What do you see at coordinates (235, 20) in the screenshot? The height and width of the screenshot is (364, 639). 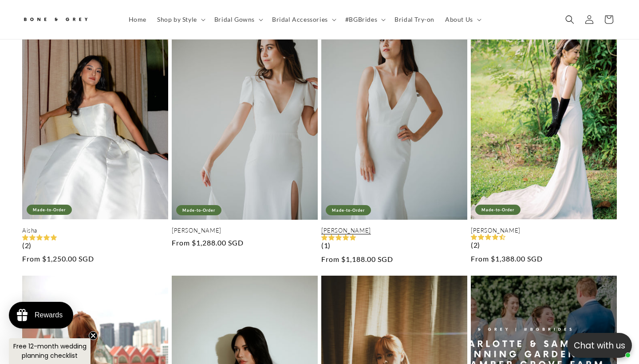 I see `span: Bridal Gowns` at bounding box center [235, 20].